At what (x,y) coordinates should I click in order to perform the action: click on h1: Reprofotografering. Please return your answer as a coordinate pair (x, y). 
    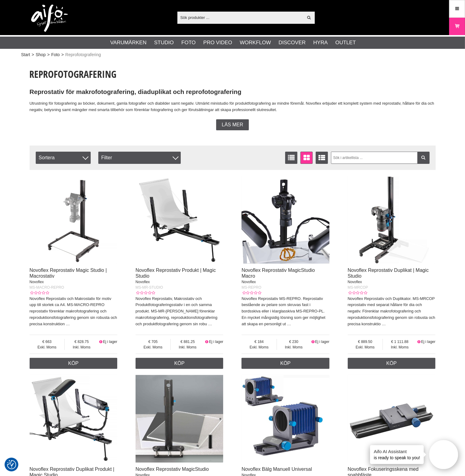
    Looking at the image, I should click on (232, 74).